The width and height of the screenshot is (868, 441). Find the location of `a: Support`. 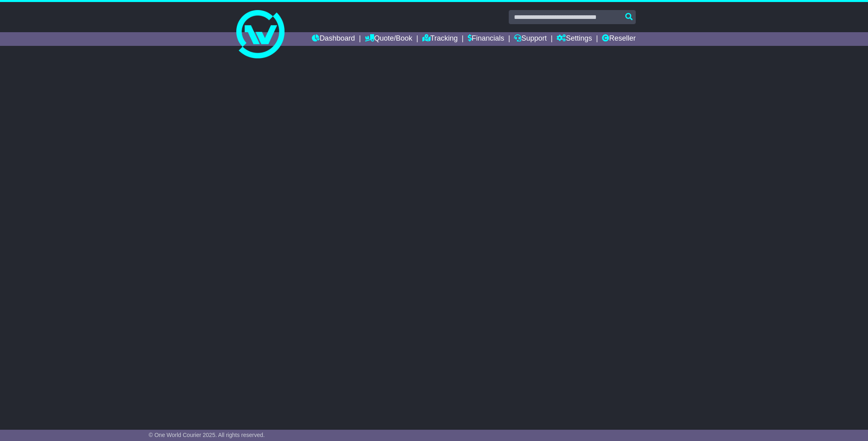

a: Support is located at coordinates (530, 39).